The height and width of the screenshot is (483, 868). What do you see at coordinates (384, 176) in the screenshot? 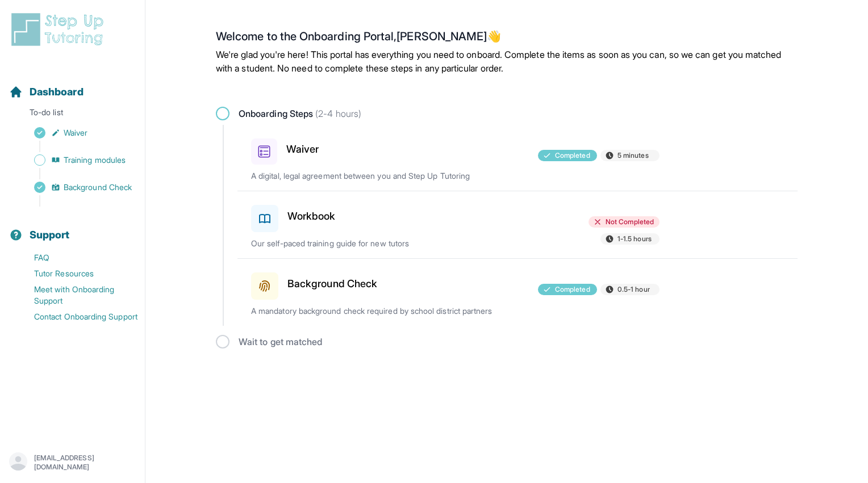
I see `p: A digital, legal agreement between you and Step Up Tutoring` at bounding box center [384, 176].